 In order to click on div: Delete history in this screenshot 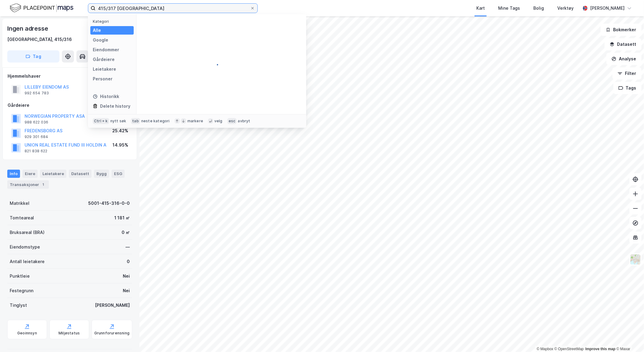, I will do `click(115, 106)`.